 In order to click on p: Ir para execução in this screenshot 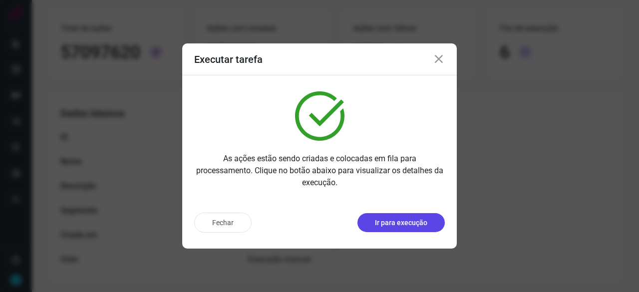, I will do `click(401, 223)`.